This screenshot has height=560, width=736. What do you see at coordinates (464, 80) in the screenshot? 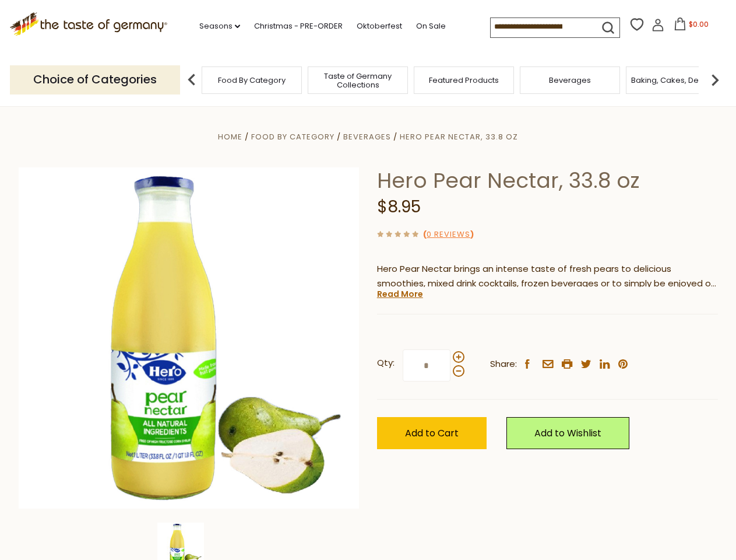
I see `a: Featured Products` at bounding box center [464, 80].